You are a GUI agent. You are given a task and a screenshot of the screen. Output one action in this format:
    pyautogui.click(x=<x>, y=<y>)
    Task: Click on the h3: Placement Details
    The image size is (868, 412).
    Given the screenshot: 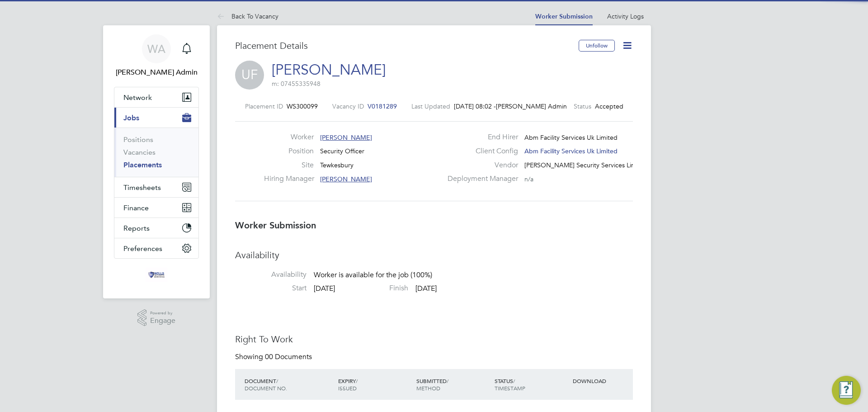 What is the action you would take?
    pyautogui.click(x=404, y=45)
    